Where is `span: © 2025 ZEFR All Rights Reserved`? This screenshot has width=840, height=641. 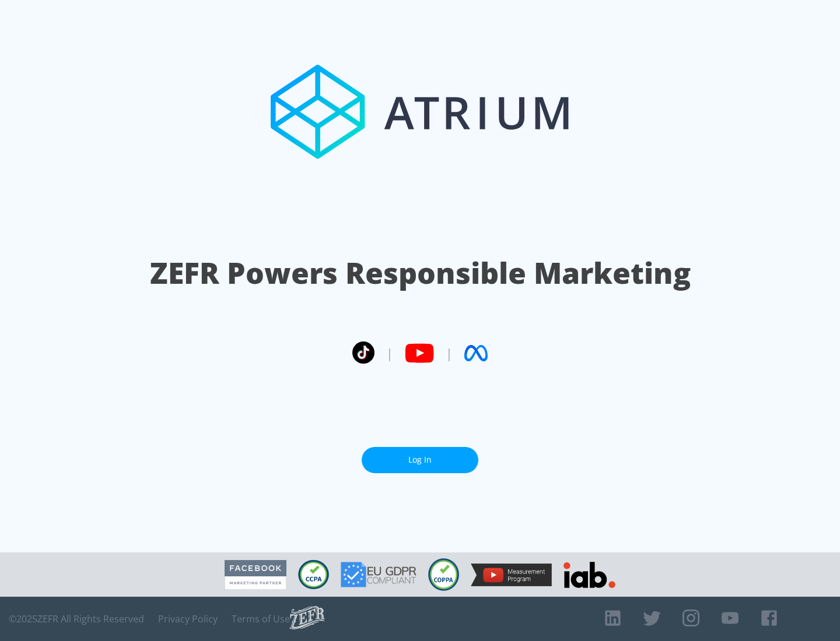
span: © 2025 ZEFR All Rights Reserved is located at coordinates (76, 619).